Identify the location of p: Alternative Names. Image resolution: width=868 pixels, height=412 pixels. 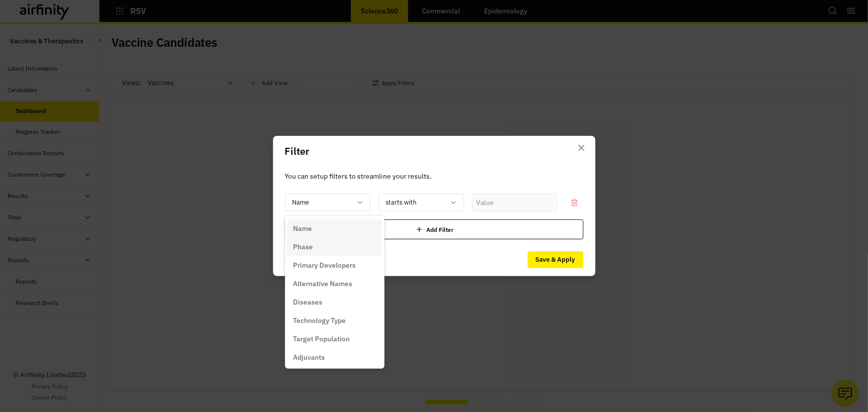
(322, 284).